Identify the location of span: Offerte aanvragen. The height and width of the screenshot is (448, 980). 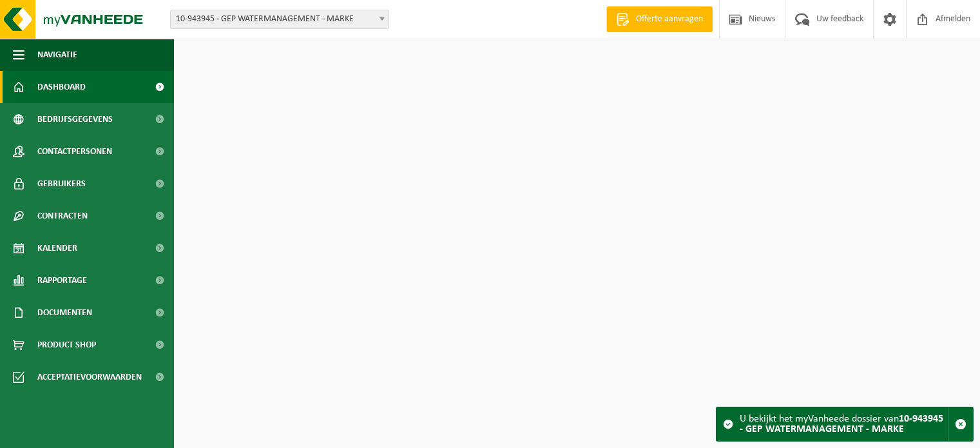
(670, 19).